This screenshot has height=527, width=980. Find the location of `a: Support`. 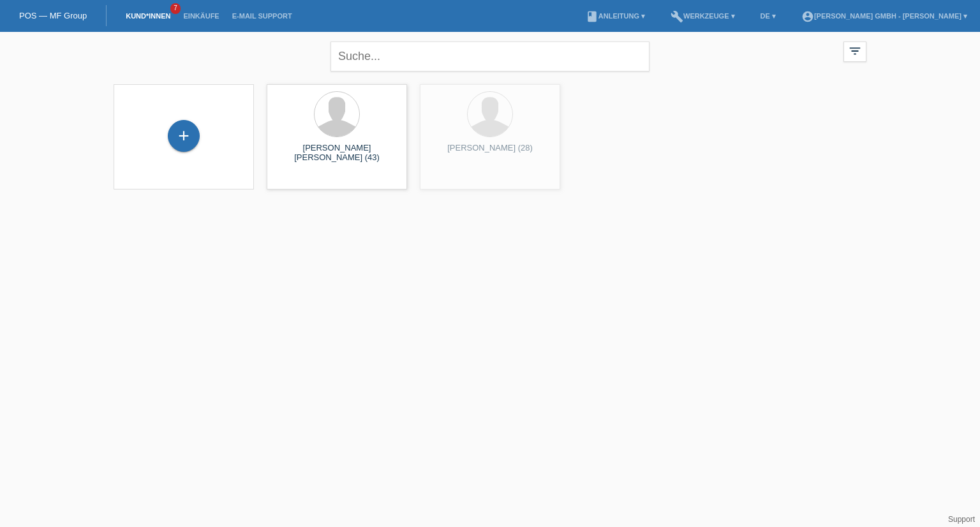

a: Support is located at coordinates (962, 519).